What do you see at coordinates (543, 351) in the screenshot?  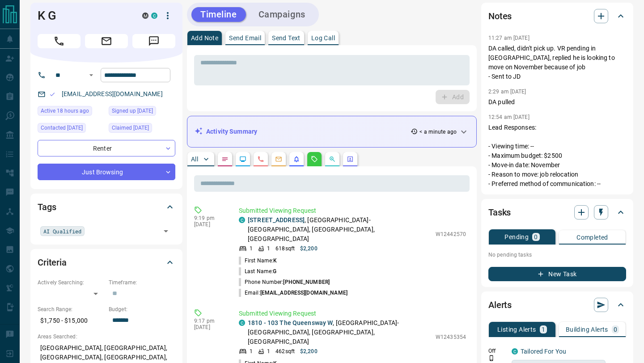 I see `a: Tailored For You` at bounding box center [543, 351].